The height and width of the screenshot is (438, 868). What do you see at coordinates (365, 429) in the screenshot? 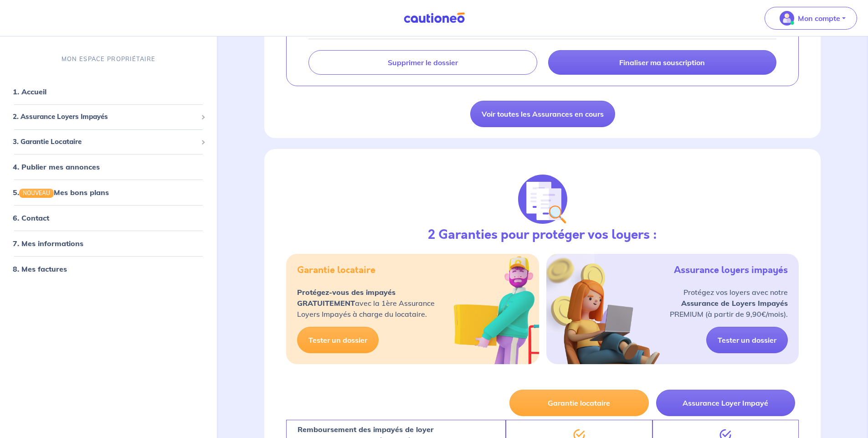
I see `strong: Remboursement des impayés de loyer` at bounding box center [365, 429].